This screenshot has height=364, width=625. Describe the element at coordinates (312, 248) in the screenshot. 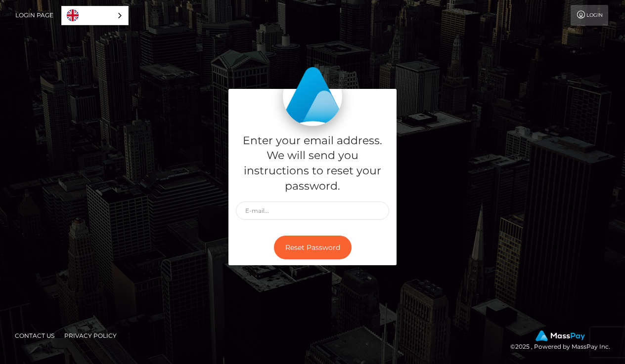

I see `button: Reset Password` at that location.